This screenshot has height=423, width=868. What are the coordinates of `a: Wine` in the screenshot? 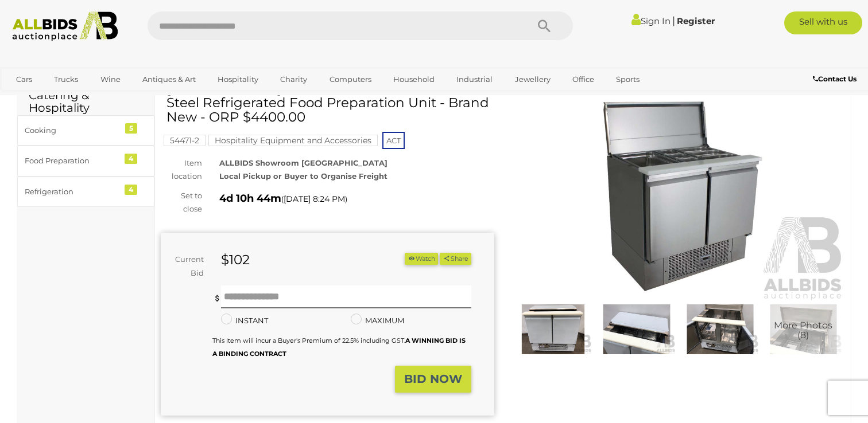 It's located at (110, 79).